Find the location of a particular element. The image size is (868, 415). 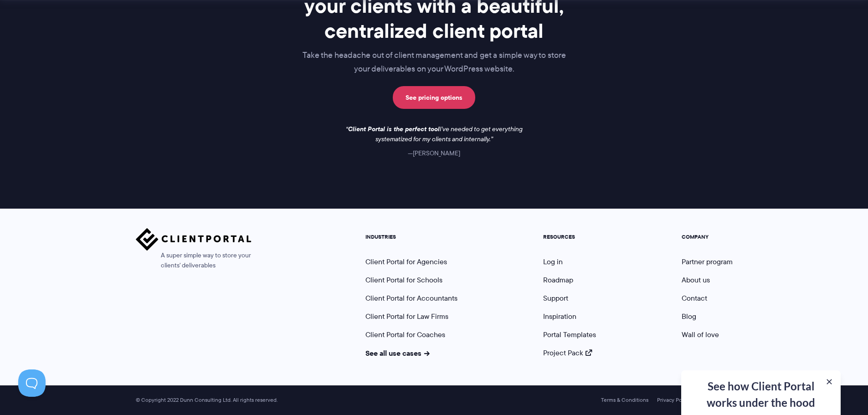

a: See pricing options is located at coordinates (434, 98).